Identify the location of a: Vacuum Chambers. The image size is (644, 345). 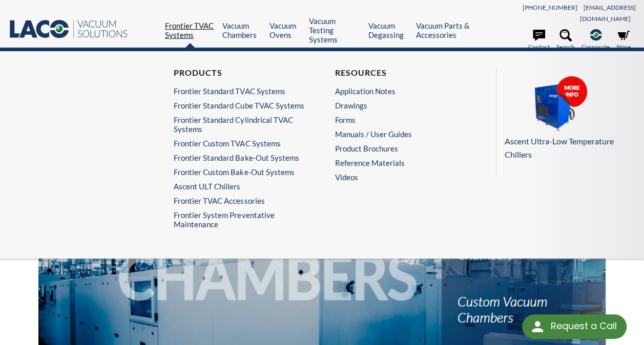
(242, 30).